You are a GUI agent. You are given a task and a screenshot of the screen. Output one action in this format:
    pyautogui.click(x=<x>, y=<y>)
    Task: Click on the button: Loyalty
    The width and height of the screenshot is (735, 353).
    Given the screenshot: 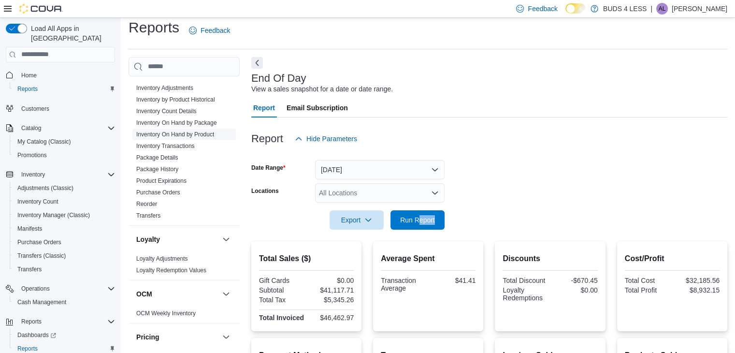 What is the action you would take?
    pyautogui.click(x=177, y=239)
    